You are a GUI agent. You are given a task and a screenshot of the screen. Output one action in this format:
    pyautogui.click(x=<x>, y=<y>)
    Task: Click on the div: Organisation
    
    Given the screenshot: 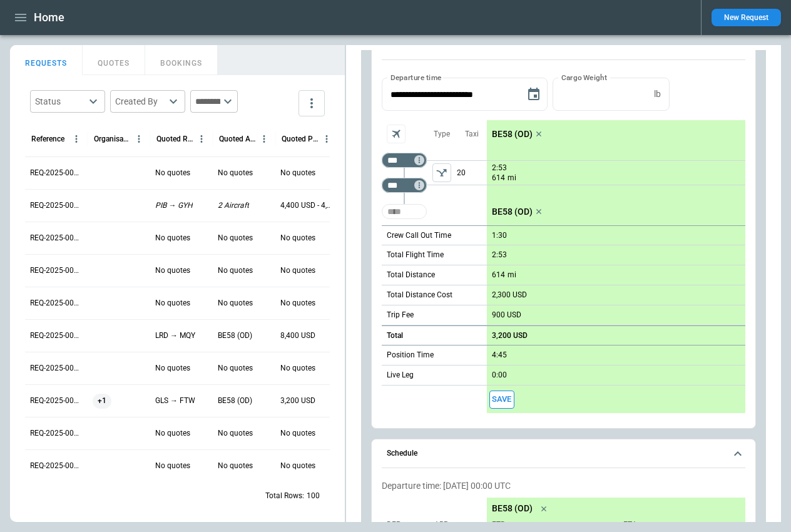 What is the action you would take?
    pyautogui.click(x=112, y=139)
    